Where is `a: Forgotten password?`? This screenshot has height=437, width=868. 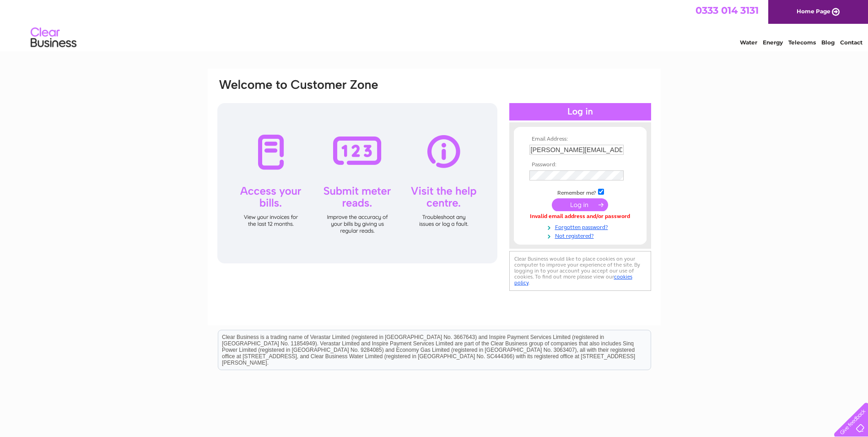 a: Forgotten password? is located at coordinates (581, 227).